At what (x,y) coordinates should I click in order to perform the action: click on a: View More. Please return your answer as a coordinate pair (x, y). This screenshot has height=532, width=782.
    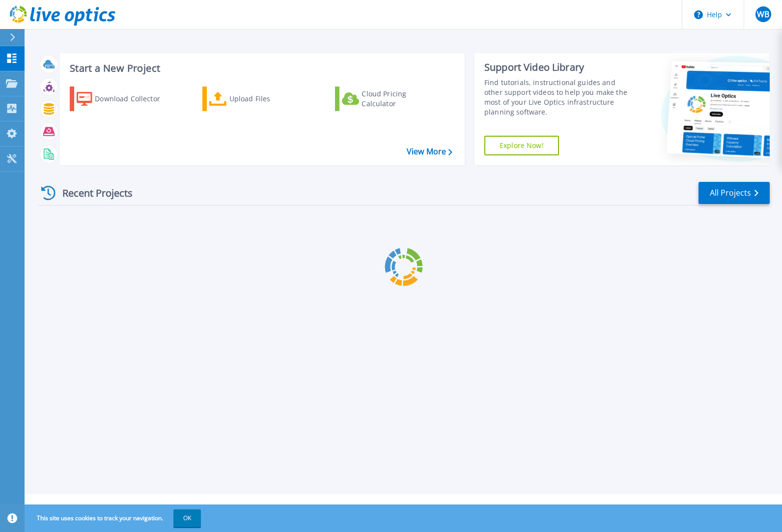
    Looking at the image, I should click on (429, 151).